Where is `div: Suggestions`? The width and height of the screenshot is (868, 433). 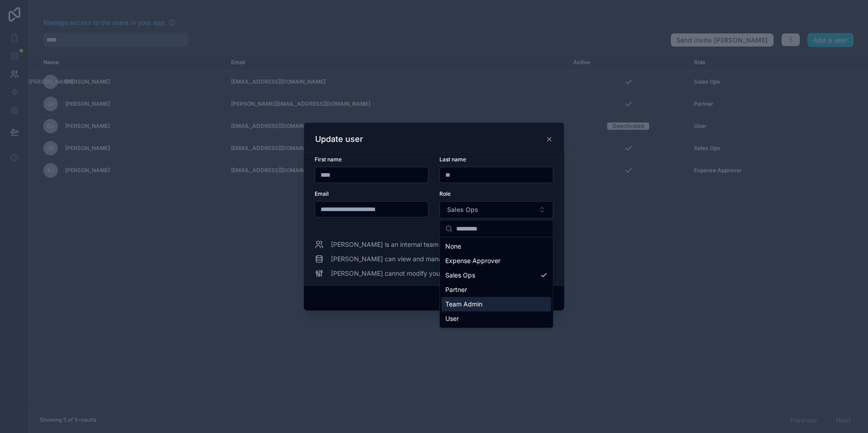
div: Suggestions is located at coordinates (496, 282).